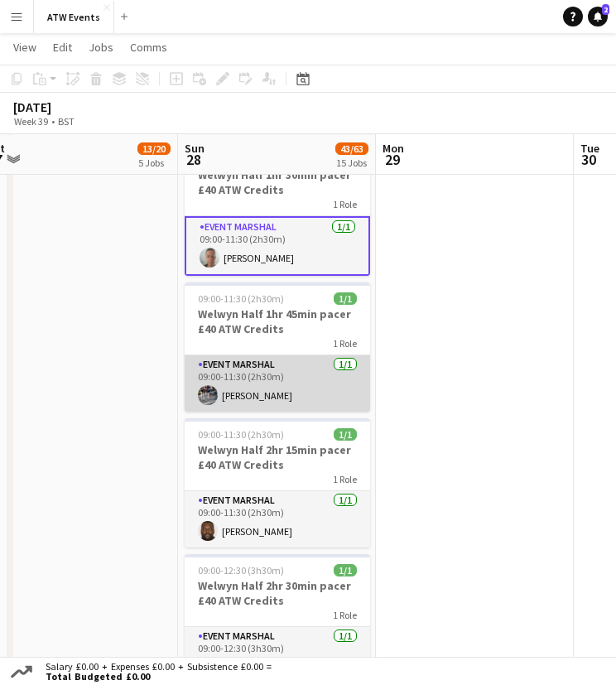  Describe the element at coordinates (277, 619) in the screenshot. I see `div: 09:00-12:30 (3h30m)1/1Welwyn Half 2hr 30min pacer £40 ATW Credits1 RoleEvent Marshal1/109:00-12:3...` at that location.